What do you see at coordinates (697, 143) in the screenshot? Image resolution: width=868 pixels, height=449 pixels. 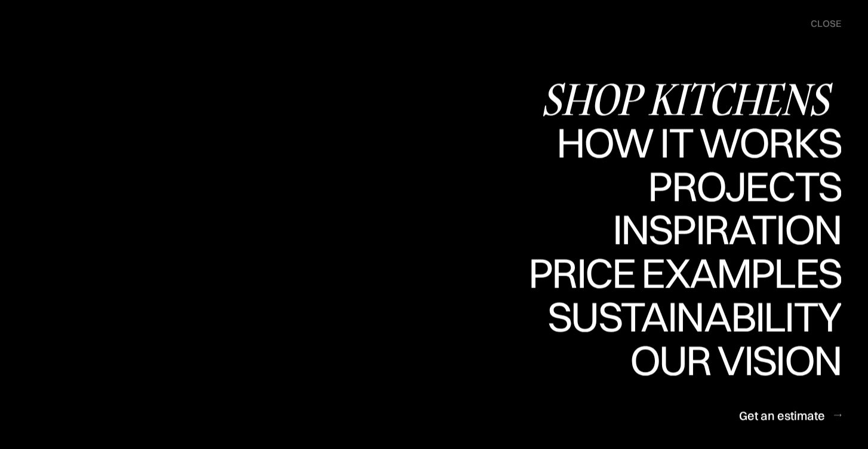 I see `a: How it worksHow it works` at bounding box center [697, 143].